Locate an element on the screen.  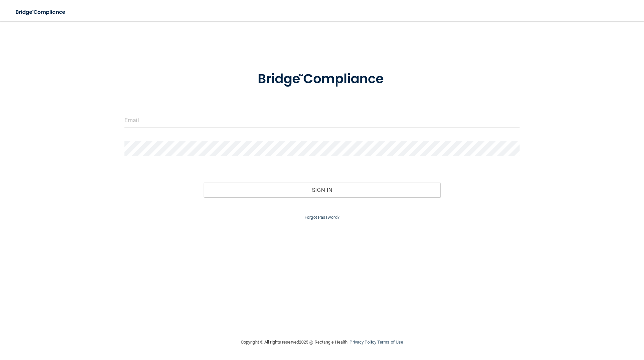
button: Sign In is located at coordinates (322, 190).